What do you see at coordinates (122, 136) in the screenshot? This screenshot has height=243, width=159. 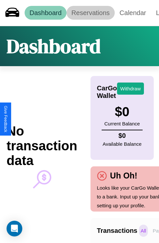 I see `h4: $ 0` at bounding box center [122, 136].